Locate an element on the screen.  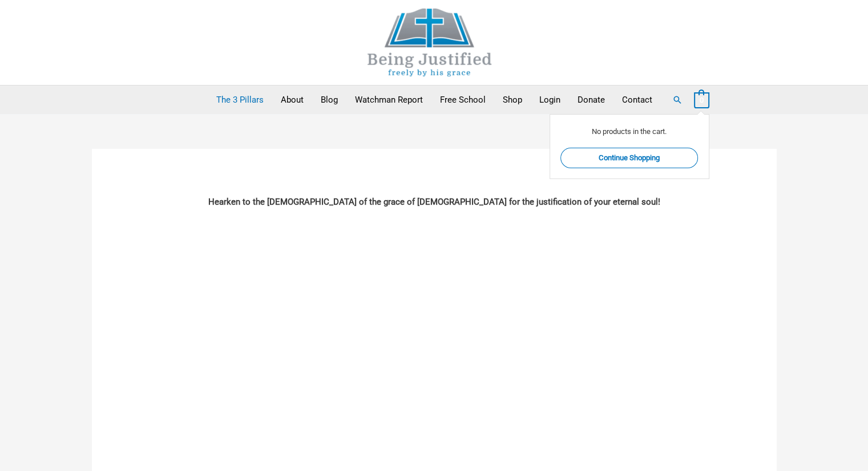
a: Donate is located at coordinates (591, 100).